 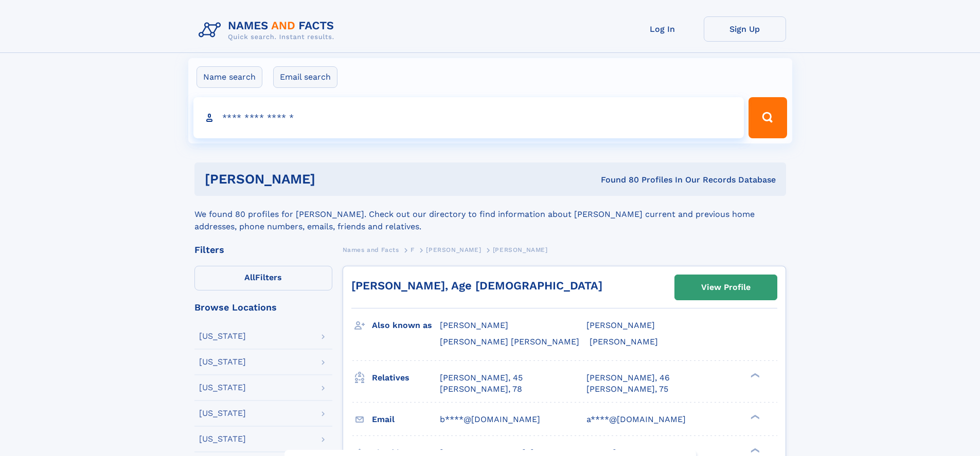 What do you see at coordinates (263, 307) in the screenshot?
I see `div: Browse Locations` at bounding box center [263, 307].